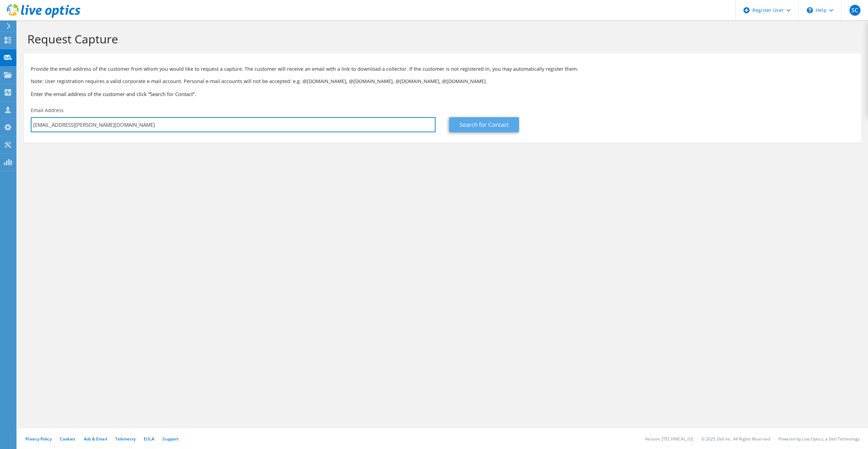 Image resolution: width=868 pixels, height=449 pixels. What do you see at coordinates (810, 10) in the screenshot?
I see `svg: \n` at bounding box center [810, 10].